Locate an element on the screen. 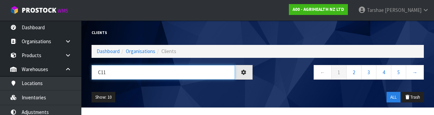 This screenshot has width=434, height=115. small: WMS is located at coordinates (63, 11).